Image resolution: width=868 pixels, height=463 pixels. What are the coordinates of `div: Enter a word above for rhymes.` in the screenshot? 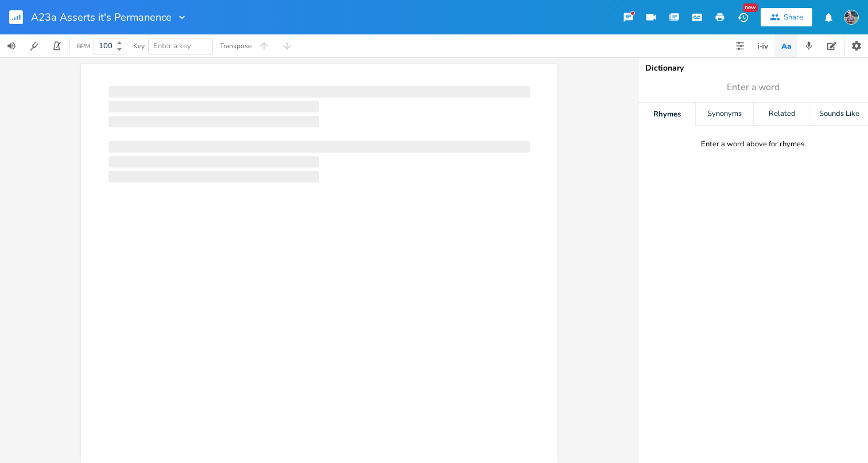 It's located at (753, 144).